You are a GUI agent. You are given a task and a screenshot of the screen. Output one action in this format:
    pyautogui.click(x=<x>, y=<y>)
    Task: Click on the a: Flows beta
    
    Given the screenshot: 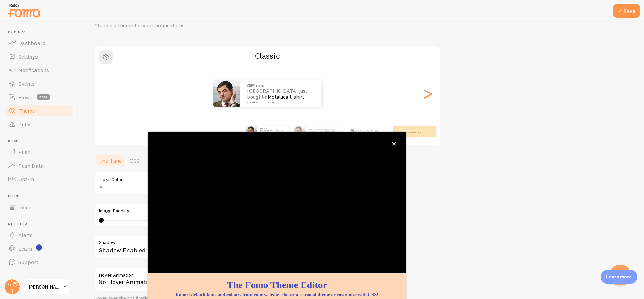 What is the action you would take?
    pyautogui.click(x=39, y=97)
    